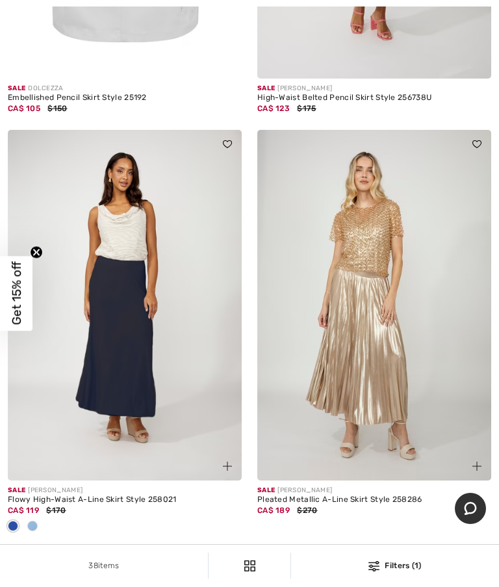 Image resolution: width=499 pixels, height=587 pixels. What do you see at coordinates (125, 98) in the screenshot?
I see `div: Embellished Pencil Skirt Style 25192` at bounding box center [125, 98].